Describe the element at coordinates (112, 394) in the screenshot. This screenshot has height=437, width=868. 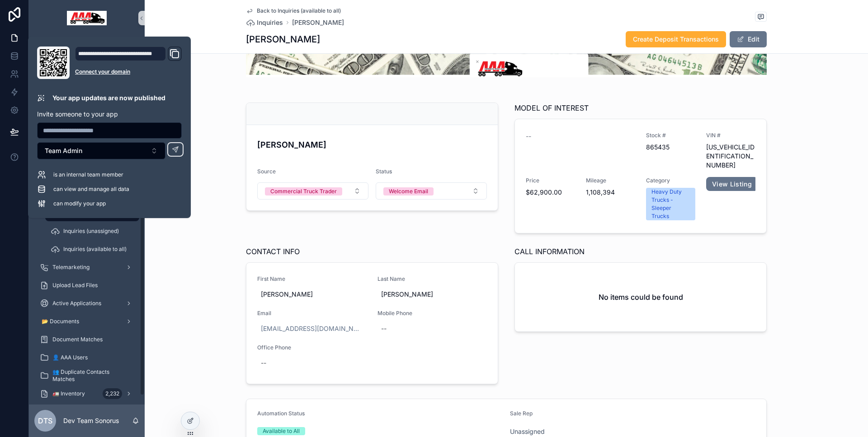
I see `div: 2,232` at that location.